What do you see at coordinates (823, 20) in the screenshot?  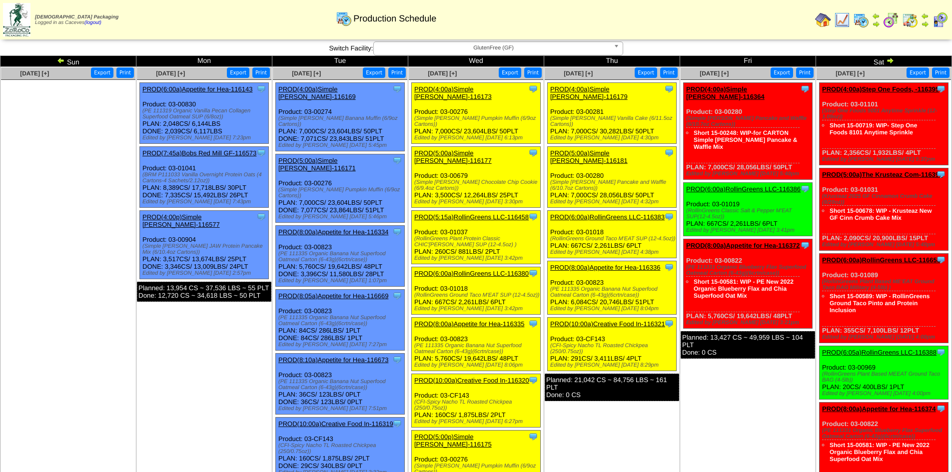 I see `img: home.gif` at bounding box center [823, 20].